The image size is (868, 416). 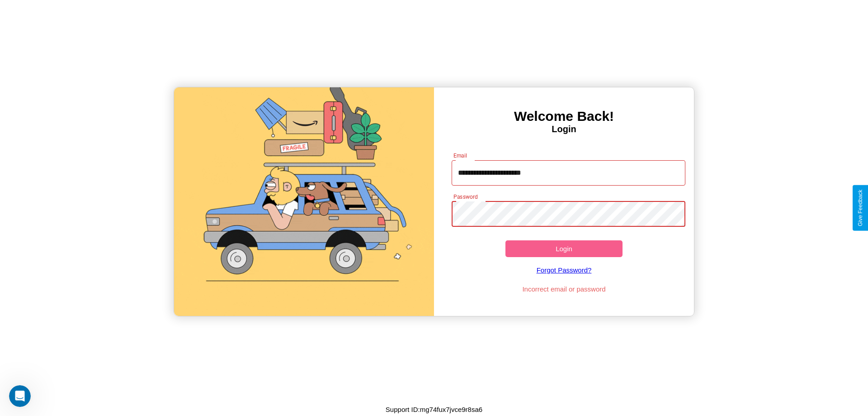 What do you see at coordinates (564, 288) in the screenshot?
I see `p: Incorrect email or password` at bounding box center [564, 288].